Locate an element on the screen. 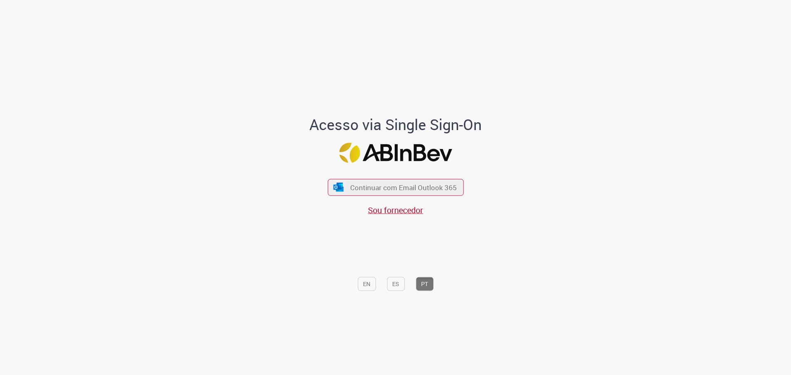  img: Logo ABInBev is located at coordinates (396, 152).